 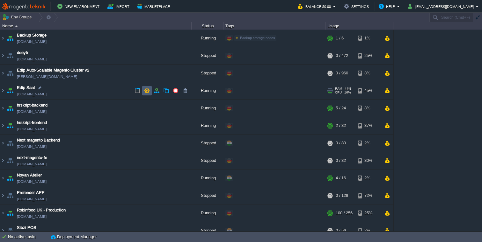 I want to click on a: next-magento-fe, so click(x=32, y=158).